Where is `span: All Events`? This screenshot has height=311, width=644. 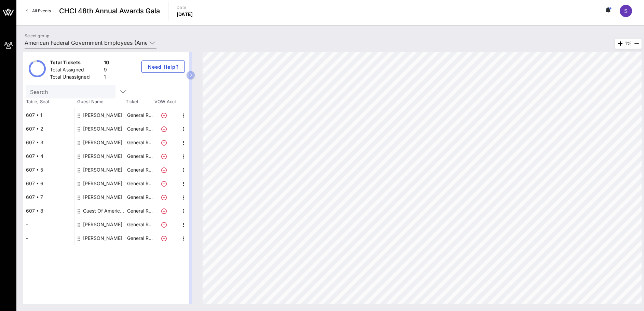
span: All Events is located at coordinates (42, 10).